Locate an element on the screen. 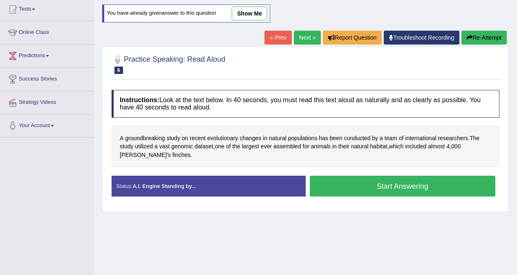 This screenshot has height=275, width=517. a: Next » is located at coordinates (307, 38).